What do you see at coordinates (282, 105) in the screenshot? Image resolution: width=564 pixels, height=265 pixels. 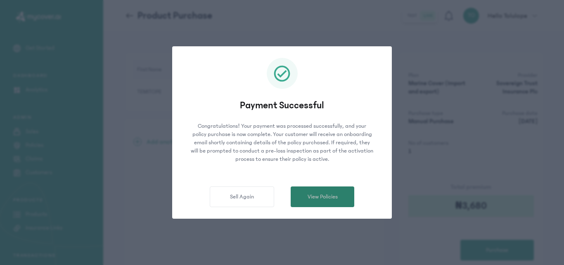 I see `p: Payment Successful` at bounding box center [282, 105].